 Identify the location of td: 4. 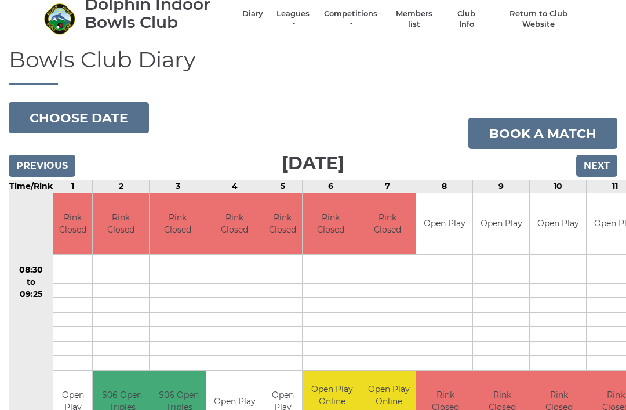
(235, 187).